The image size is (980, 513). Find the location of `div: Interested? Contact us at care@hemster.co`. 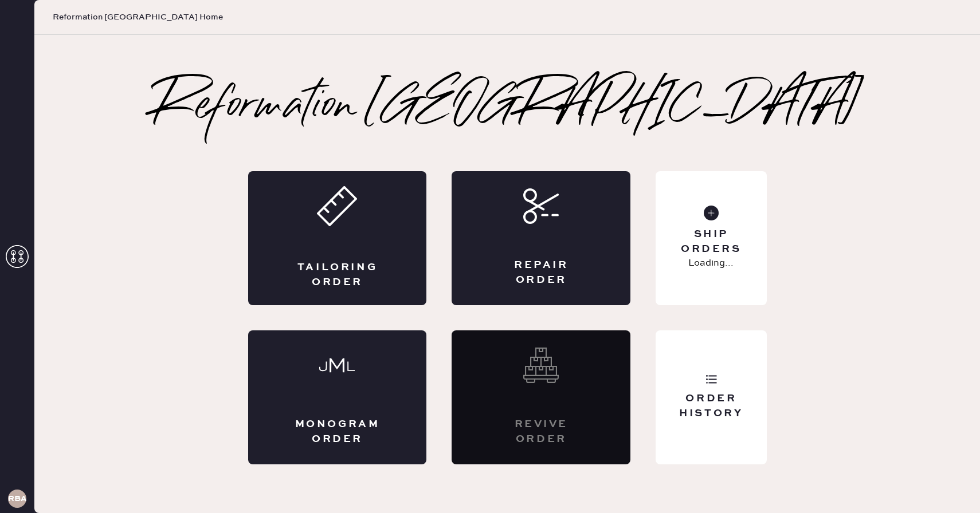

div: Interested? Contact us at care@hemster.co is located at coordinates (541, 397).